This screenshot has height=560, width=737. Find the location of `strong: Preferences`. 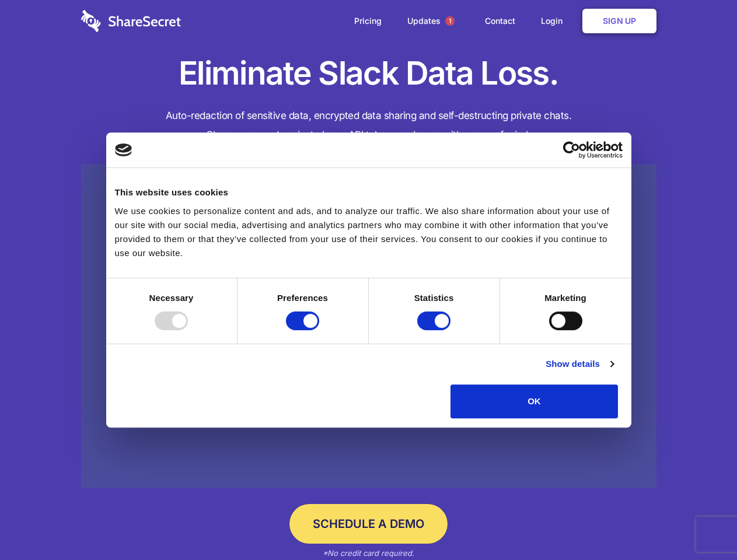

strong: Preferences is located at coordinates (302, 298).